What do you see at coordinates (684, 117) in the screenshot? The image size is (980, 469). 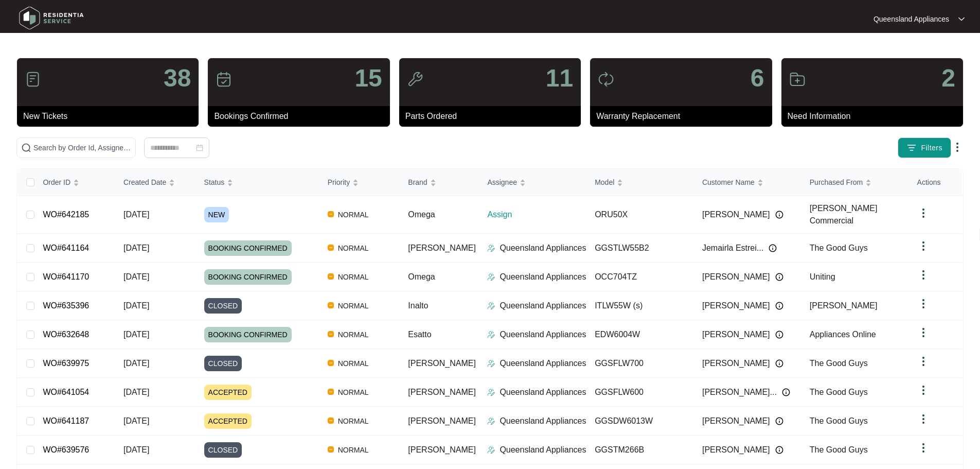 I see `p: Warranty Replacement` at bounding box center [684, 117].